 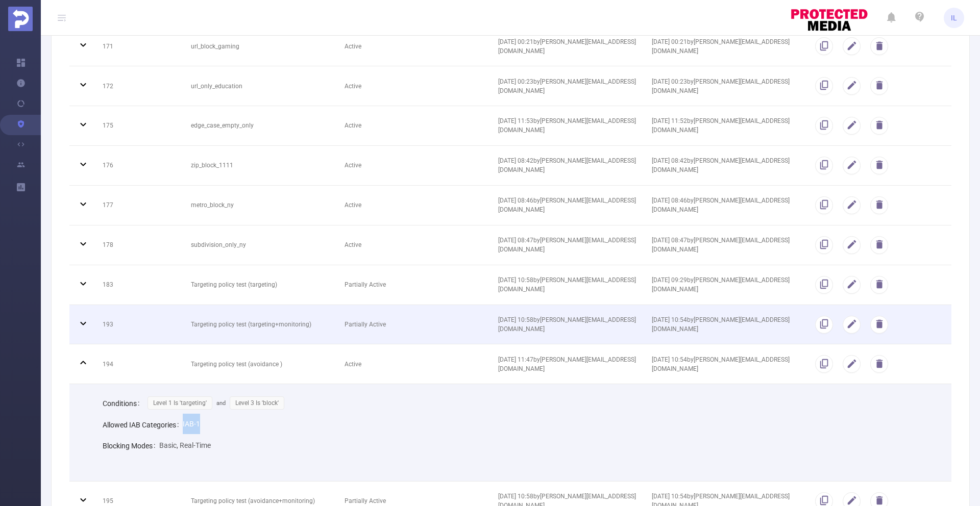 What do you see at coordinates (260, 86) in the screenshot?
I see `td: url_only_education` at bounding box center [260, 86].